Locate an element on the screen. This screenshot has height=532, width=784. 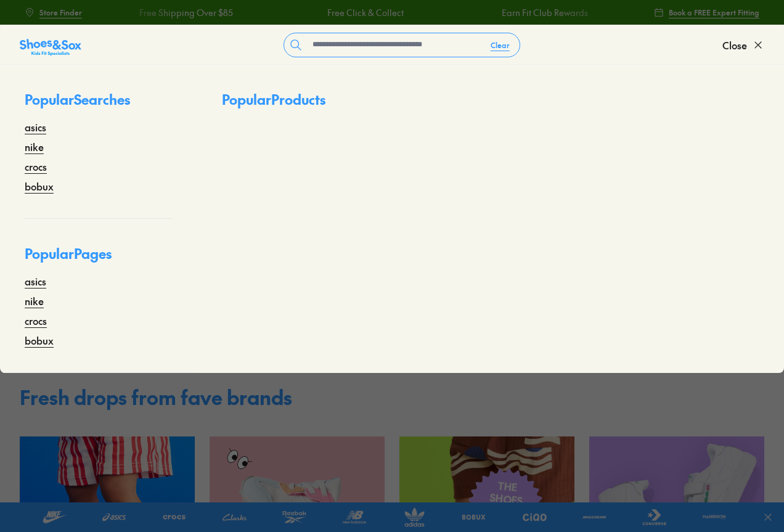
a: Store Finder is located at coordinates (53, 12).